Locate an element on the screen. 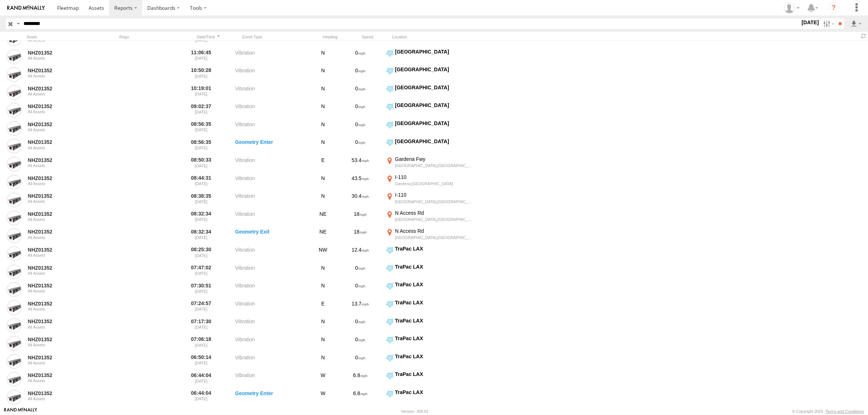  img: rand-logo.svg is located at coordinates (26, 8).